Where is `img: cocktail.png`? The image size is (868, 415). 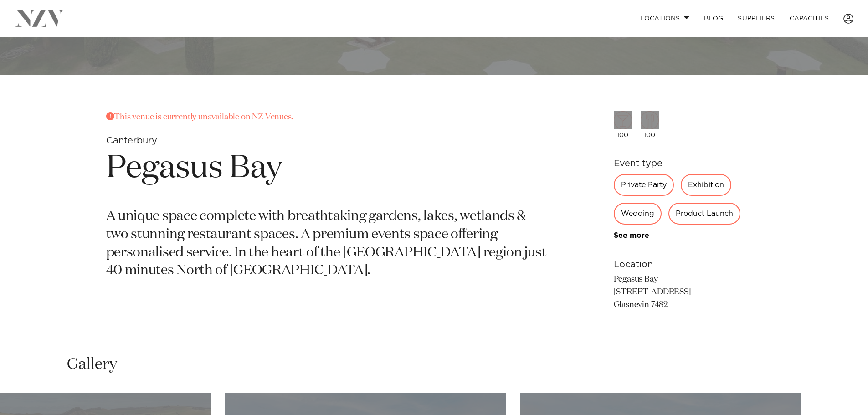
img: cocktail.png is located at coordinates (623, 120).